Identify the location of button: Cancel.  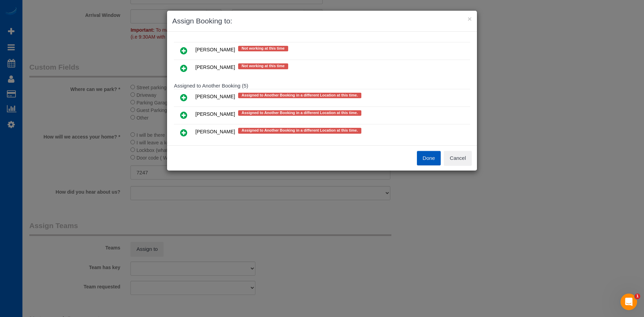
(458, 158).